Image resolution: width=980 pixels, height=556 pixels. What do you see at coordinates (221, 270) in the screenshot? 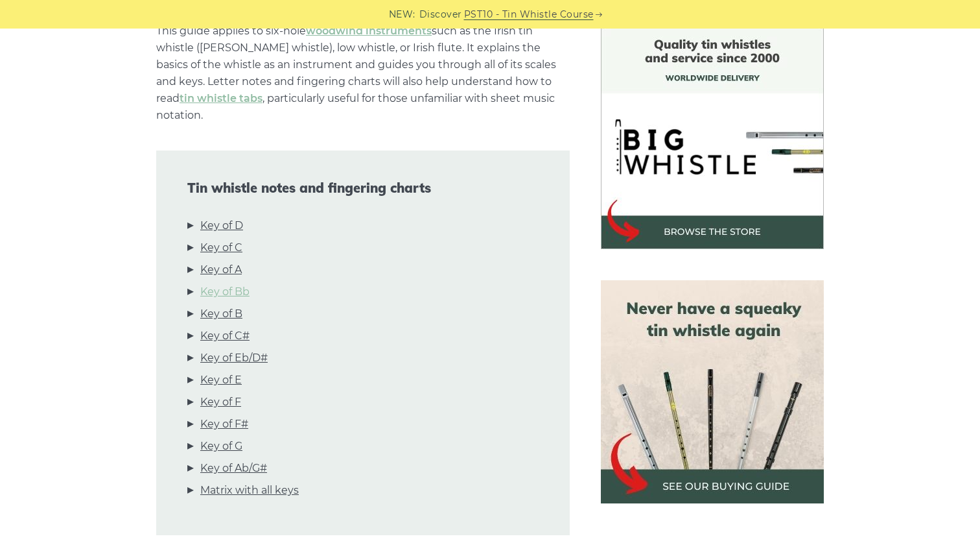
I see `a: Key of A` at bounding box center [221, 270].